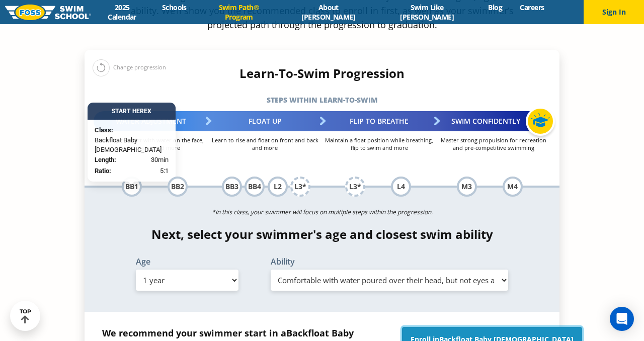  I want to click on div: BB2, so click(178, 187).